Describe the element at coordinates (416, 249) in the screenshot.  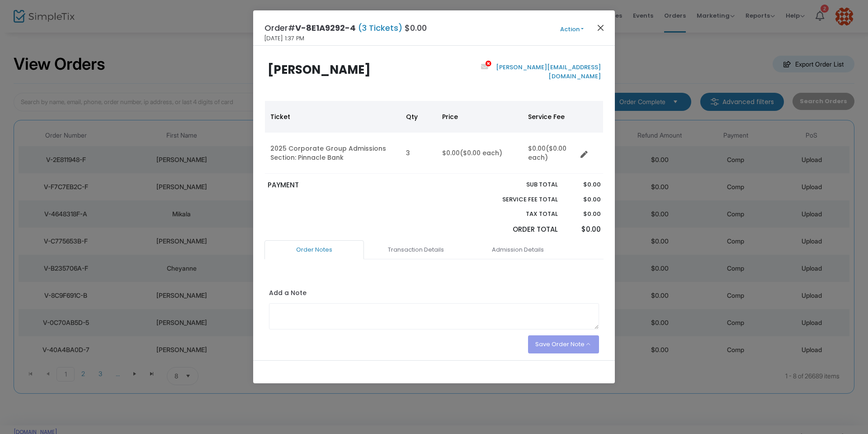
I see `a: Transaction Details` at that location.